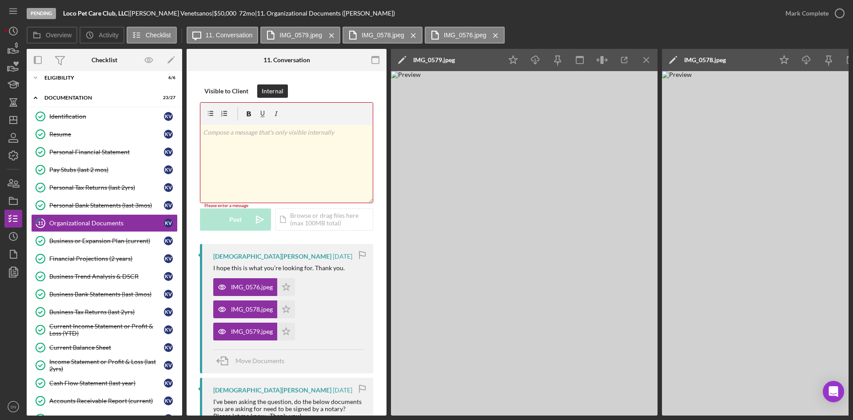 This screenshot has height=420, width=853. What do you see at coordinates (107, 312) in the screenshot?
I see `div: Business Tax Returns (last 2yrs)` at bounding box center [107, 312].